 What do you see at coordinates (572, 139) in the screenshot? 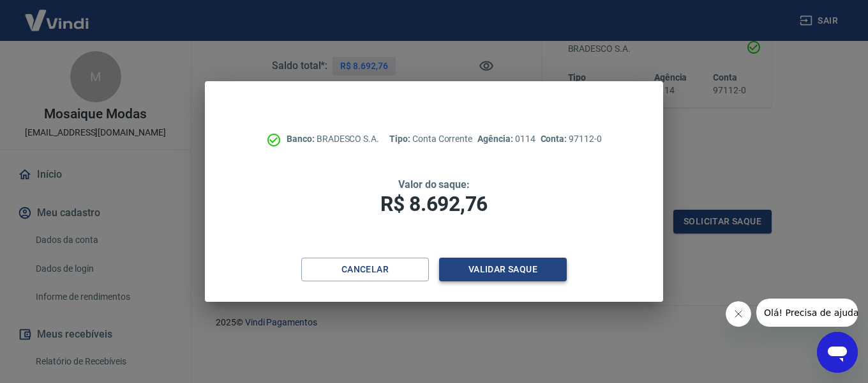
I see `p: 97112-0` at bounding box center [572, 139].